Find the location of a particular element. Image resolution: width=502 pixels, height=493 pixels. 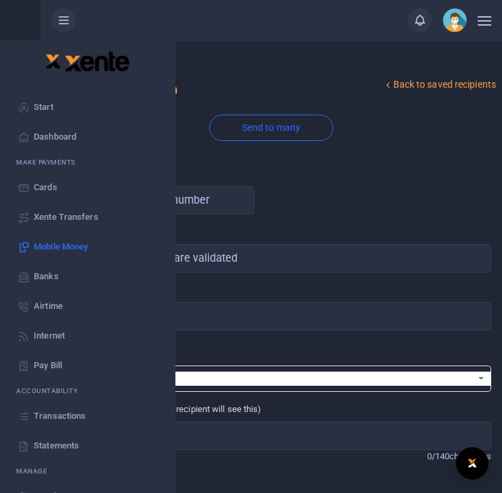

span: Xente Transfers is located at coordinates (66, 217).